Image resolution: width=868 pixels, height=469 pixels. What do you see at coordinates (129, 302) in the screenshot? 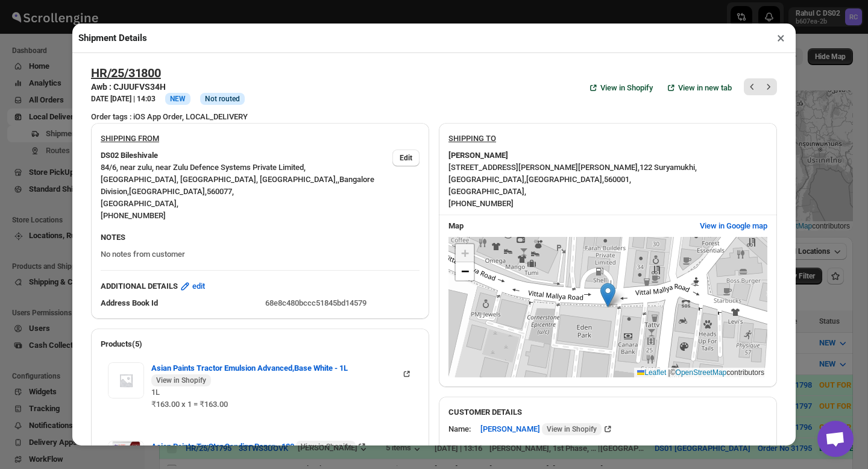
I see `span: Address Book Id` at bounding box center [129, 302].